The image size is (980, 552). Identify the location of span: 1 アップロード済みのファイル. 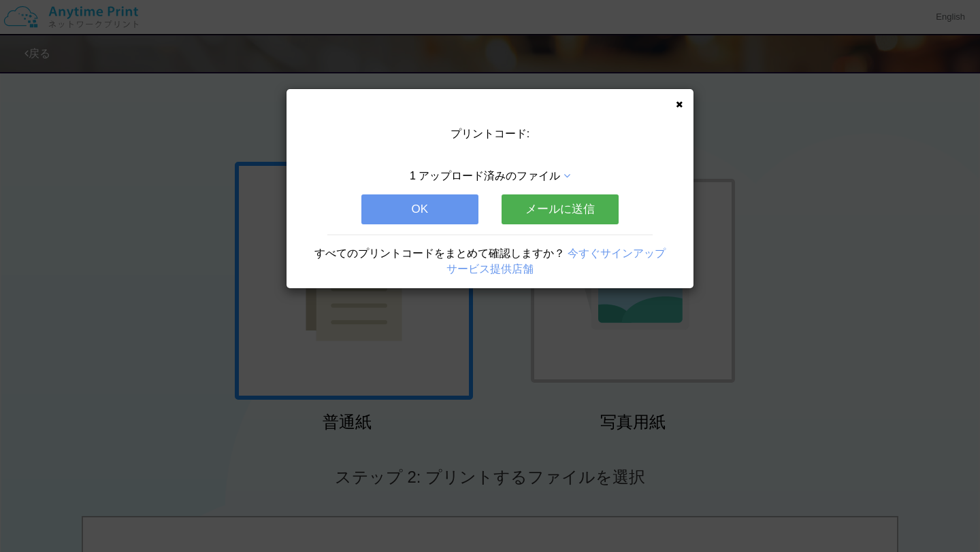
(484, 176).